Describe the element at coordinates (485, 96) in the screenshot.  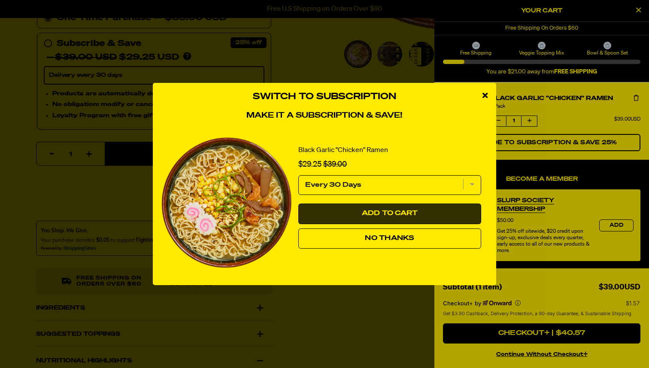
I see `div: close modal` at that location.